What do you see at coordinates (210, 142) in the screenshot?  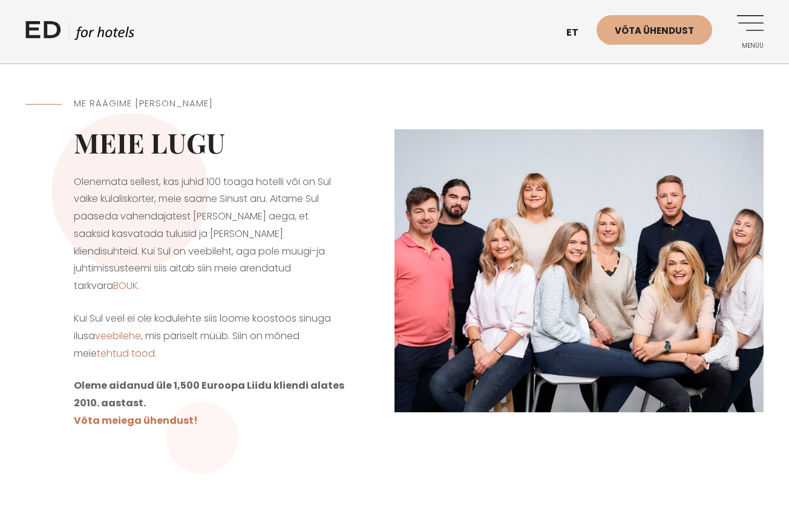 I see `h2: Meie lugu` at bounding box center [210, 142].